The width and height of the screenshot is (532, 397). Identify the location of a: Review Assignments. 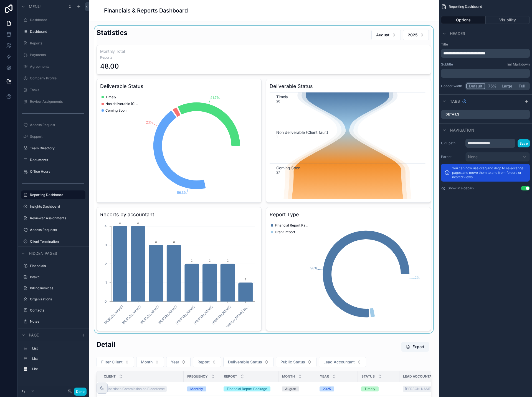
(57, 101).